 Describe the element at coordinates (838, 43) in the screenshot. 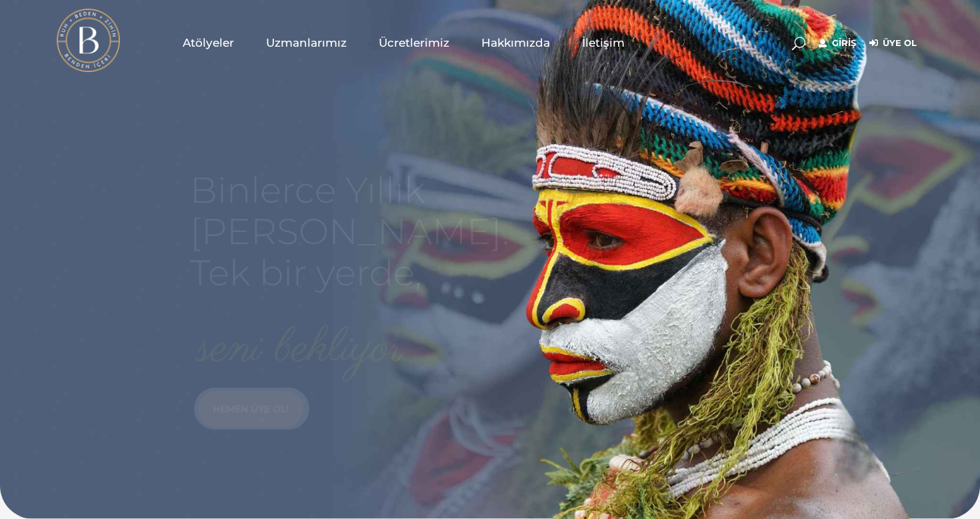

I see `a: Giriş` at that location.